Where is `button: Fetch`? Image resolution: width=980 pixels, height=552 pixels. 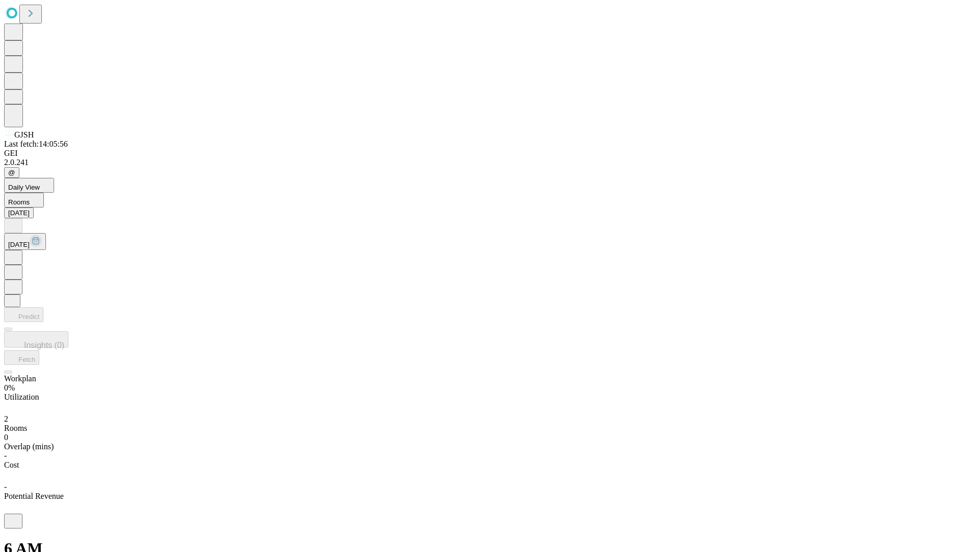
button: Fetch is located at coordinates (21, 357).